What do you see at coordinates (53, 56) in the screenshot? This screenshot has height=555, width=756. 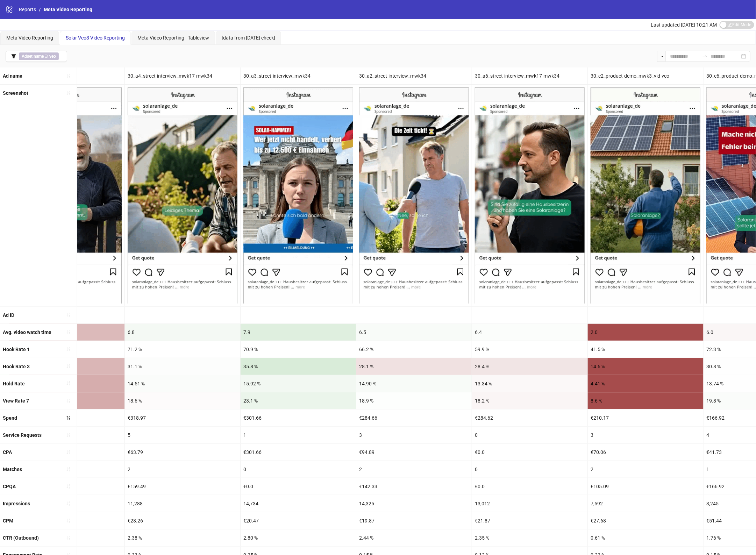 I see `b: veo` at bounding box center [53, 56].